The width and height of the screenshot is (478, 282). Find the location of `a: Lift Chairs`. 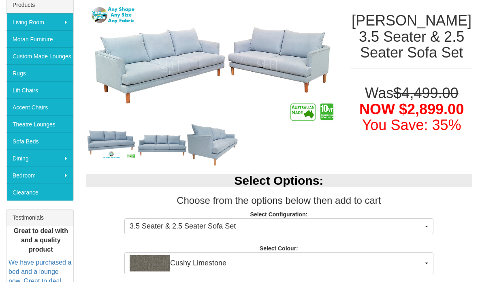

a: Lift Chairs is located at coordinates (40, 90).